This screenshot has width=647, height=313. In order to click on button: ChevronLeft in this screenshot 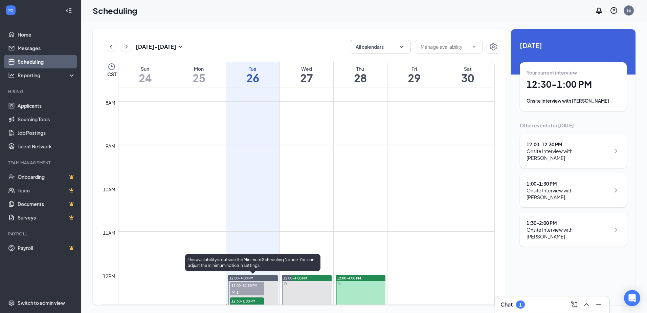, I will do `click(111, 47)`.